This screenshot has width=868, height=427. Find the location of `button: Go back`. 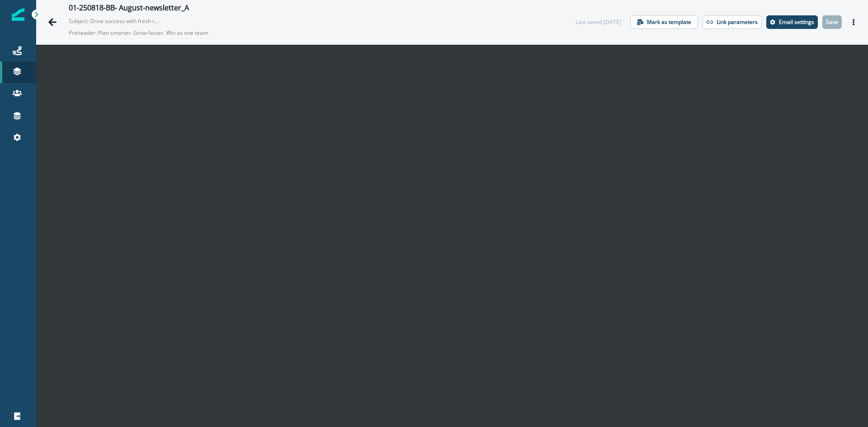

button: Go back is located at coordinates (53, 22).